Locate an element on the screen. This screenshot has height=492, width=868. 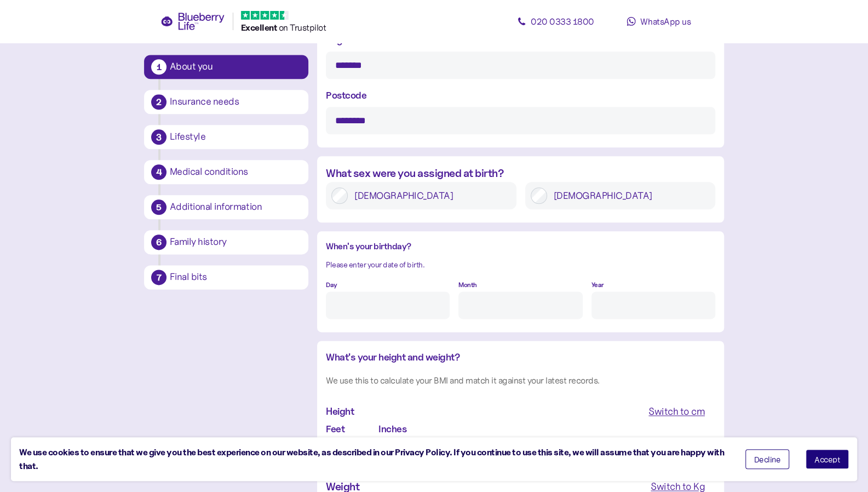
a: 020 0333 1800 is located at coordinates (556, 21).